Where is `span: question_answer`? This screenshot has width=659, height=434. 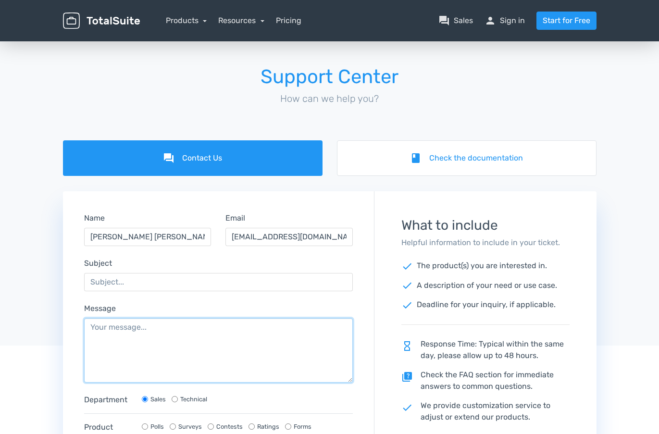 span: question_answer is located at coordinates (444, 21).